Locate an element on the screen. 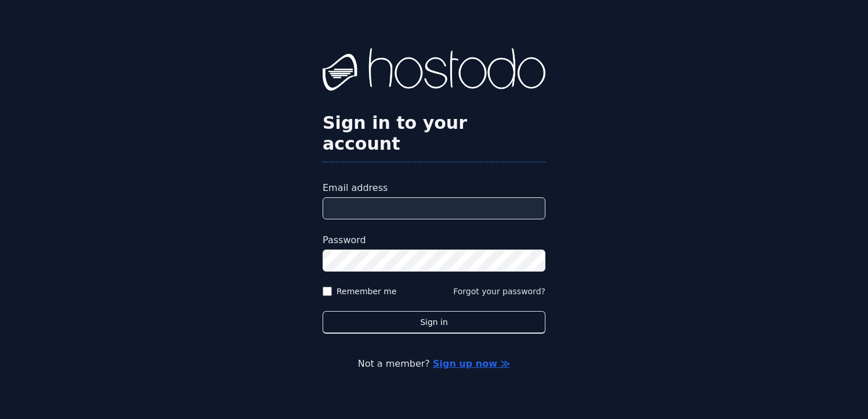 The height and width of the screenshot is (419, 868). label: Email address is located at coordinates (434, 188).